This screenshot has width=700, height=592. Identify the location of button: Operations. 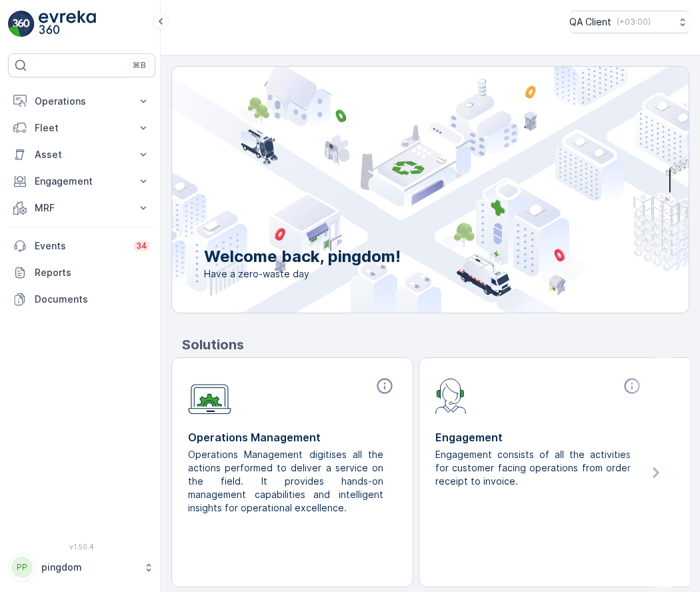
(81, 102).